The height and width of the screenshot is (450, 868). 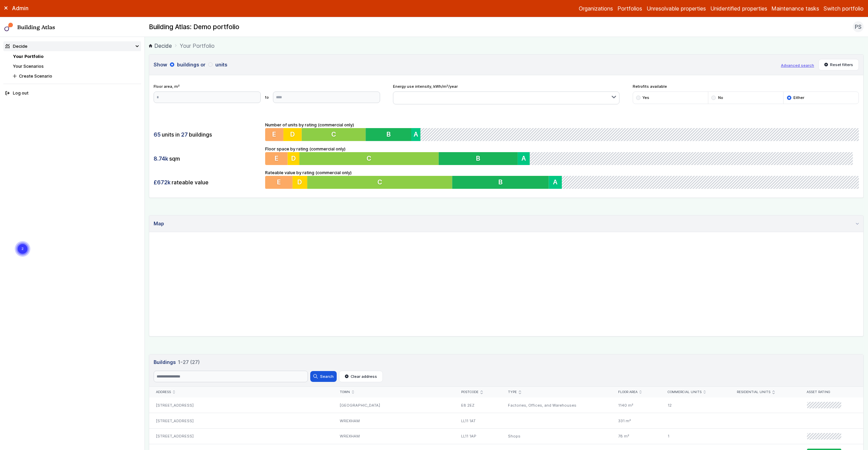 What do you see at coordinates (676, 8) in the screenshot?
I see `a: Unresolvable properties` at bounding box center [676, 8].